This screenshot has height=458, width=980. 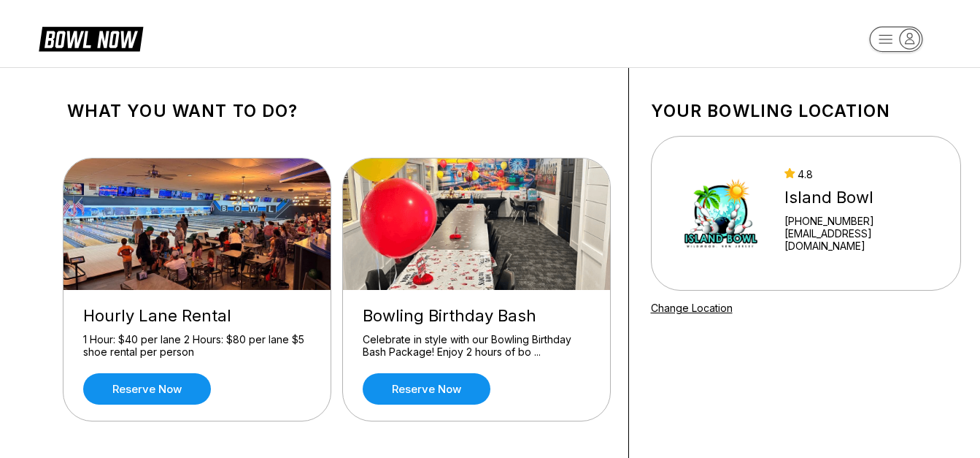 I want to click on img: Bowling Birthday Bash, so click(x=478, y=224).